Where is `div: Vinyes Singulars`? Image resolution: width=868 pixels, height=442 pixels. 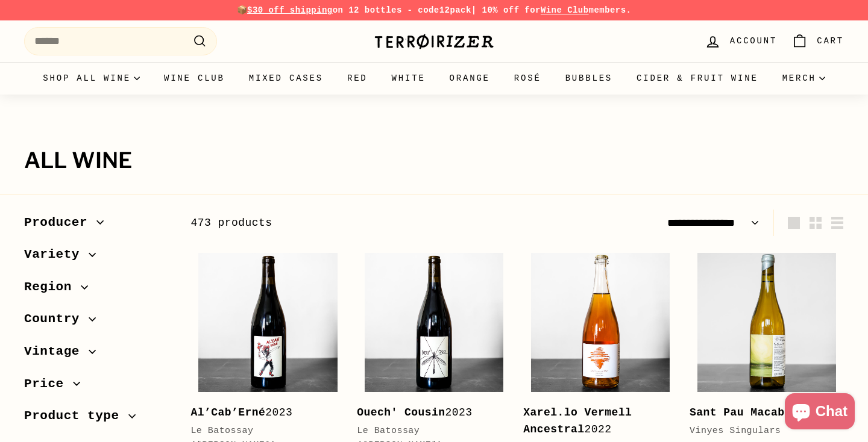
div: Vinyes Singulars is located at coordinates (761, 431).